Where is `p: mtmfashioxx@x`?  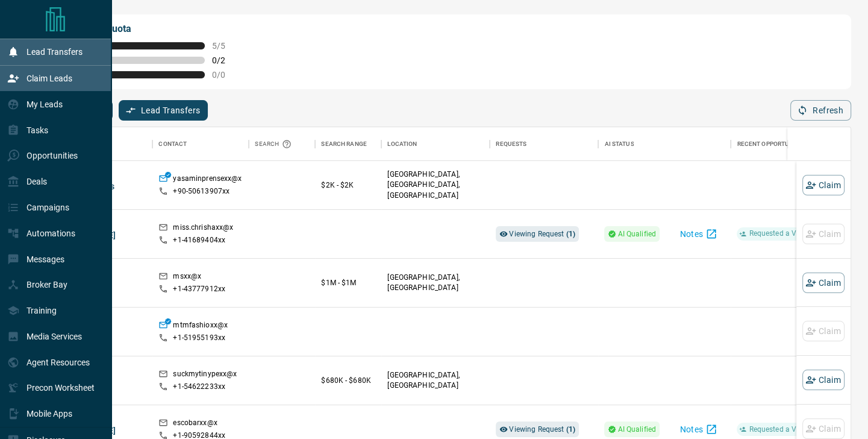
p: mtmfashioxx@x is located at coordinates (200, 326).